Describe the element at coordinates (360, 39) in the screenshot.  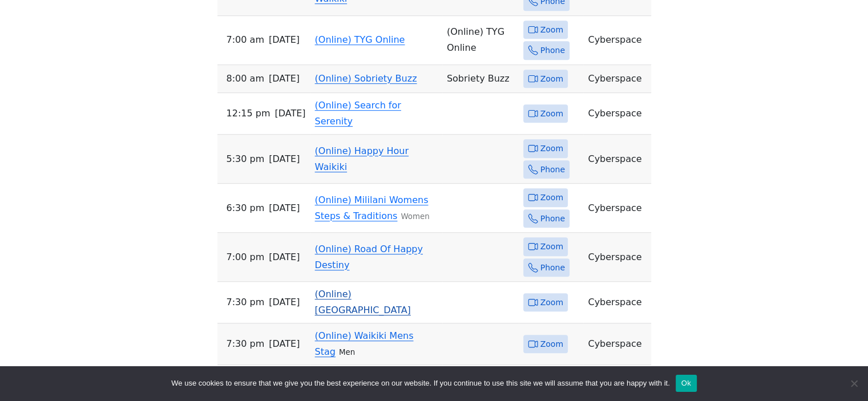
I see `a: (Online) TYG Online` at that location.